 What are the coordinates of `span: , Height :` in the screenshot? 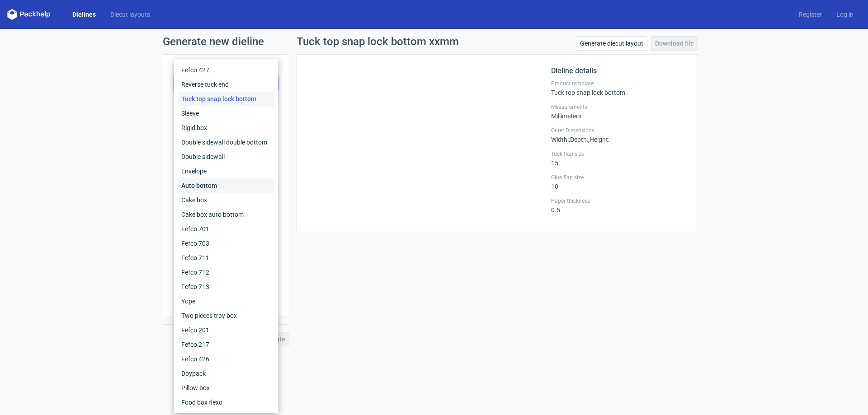 It's located at (599, 140).